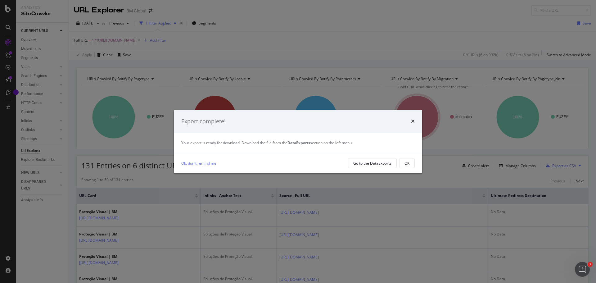 This screenshot has width=596, height=283. Describe the element at coordinates (590, 264) in the screenshot. I see `span: 1` at that location.